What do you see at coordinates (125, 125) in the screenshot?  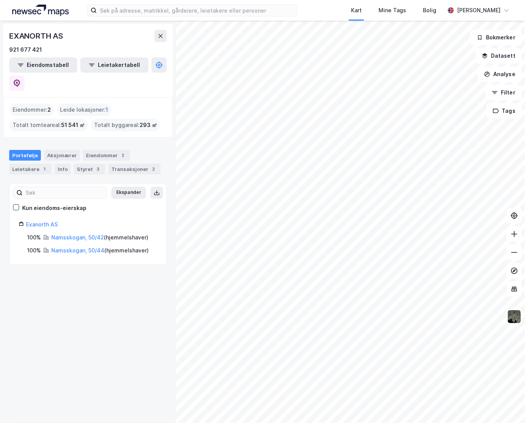 I see `div: Totalt byggareal :` at bounding box center [125, 125].